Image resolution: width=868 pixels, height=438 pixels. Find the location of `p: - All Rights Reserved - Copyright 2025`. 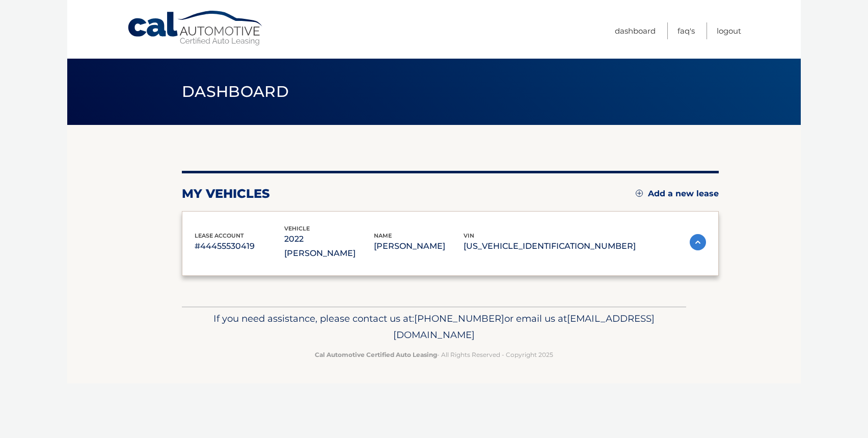

p: - All Rights Reserved - Copyright 2025 is located at coordinates (434, 354).